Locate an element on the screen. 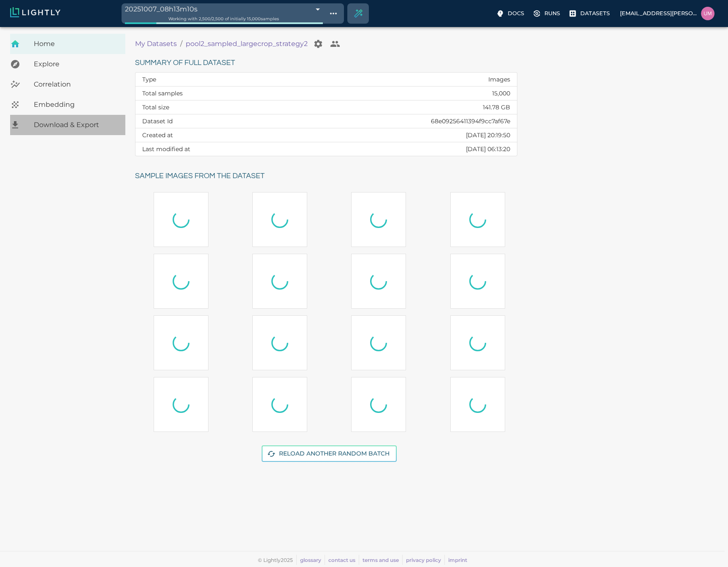 This screenshot has height=567, width=728. button: Collaborate on your dataset is located at coordinates (335, 44).